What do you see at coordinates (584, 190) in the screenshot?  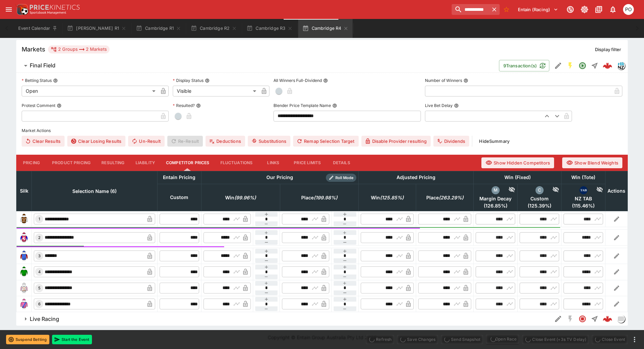 I see `img: nztab.png` at bounding box center [584, 190].